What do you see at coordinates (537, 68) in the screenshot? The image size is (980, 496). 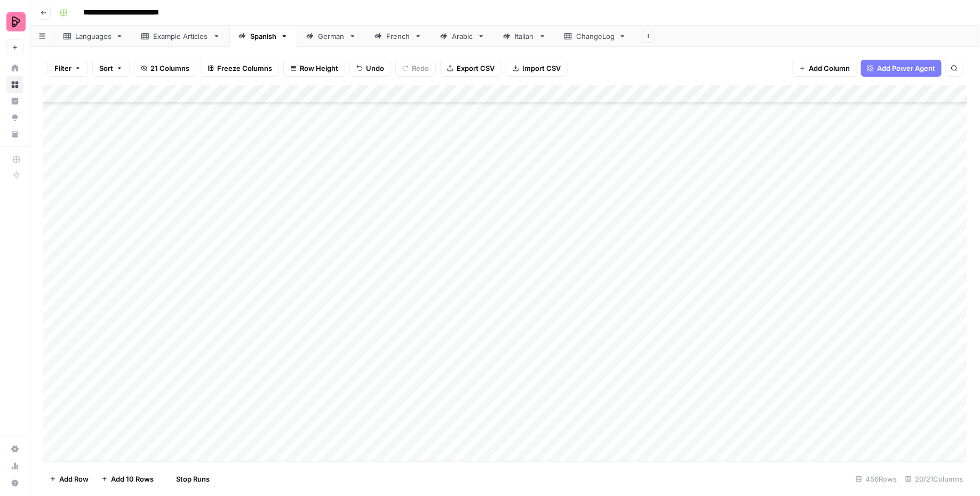 I see `button: Import CSV` at bounding box center [537, 68].